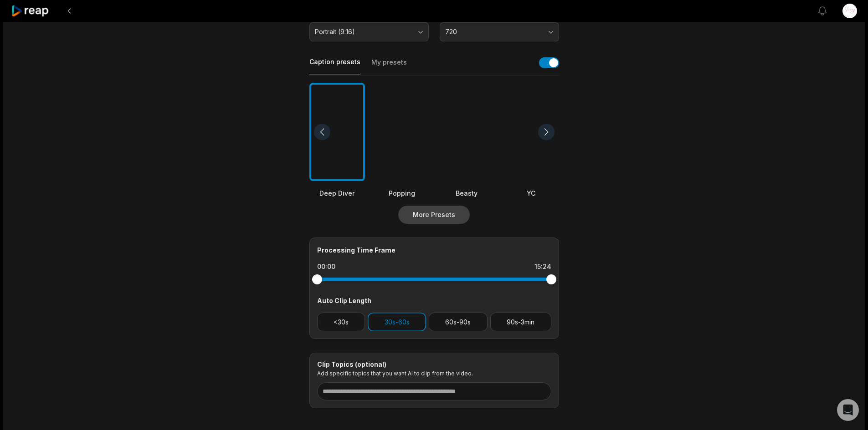  Describe the element at coordinates (397, 322) in the screenshot. I see `button: 30s-60s` at that location.